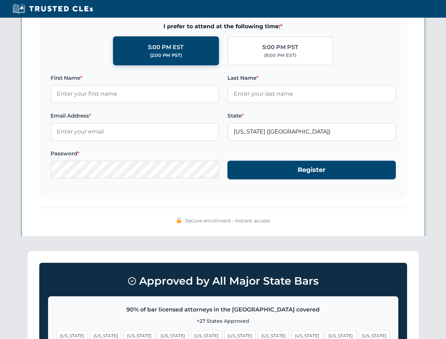  I want to click on div: (8:00 PM EST), so click(280, 55).